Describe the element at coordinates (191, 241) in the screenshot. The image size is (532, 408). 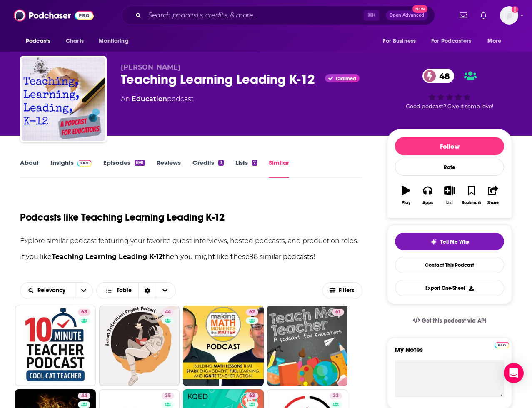
I see `p: Explore similar podcast featuring your favorite guest interviews, hosted podcasts, and production...` at that location.